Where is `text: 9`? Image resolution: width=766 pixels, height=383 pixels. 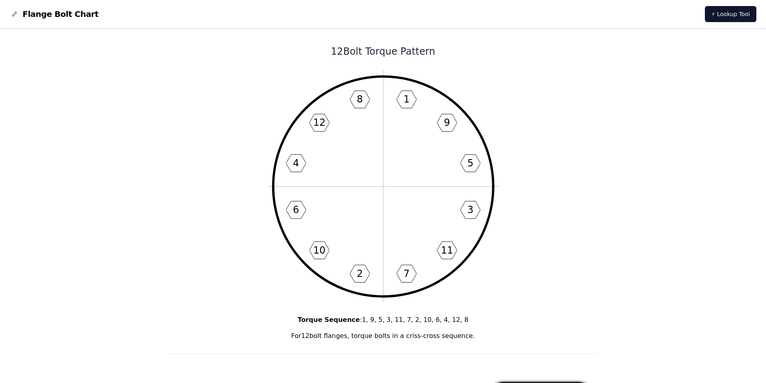
text: 9 is located at coordinates (447, 123).